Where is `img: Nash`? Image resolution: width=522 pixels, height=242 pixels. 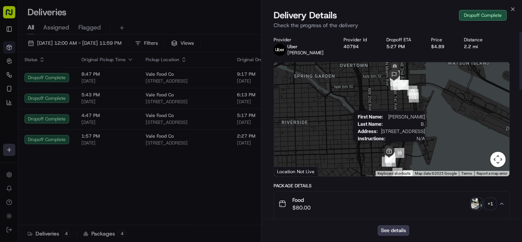
img: Nash is located at coordinates (15, 15).